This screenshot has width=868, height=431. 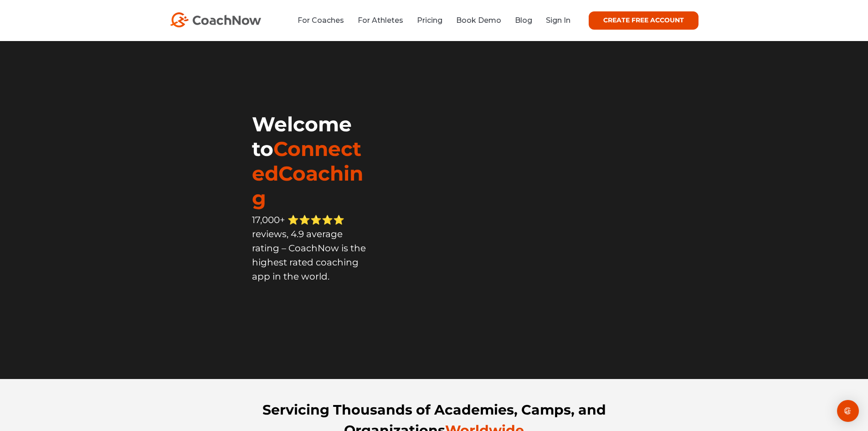 I want to click on a: Pricing, so click(x=430, y=20).